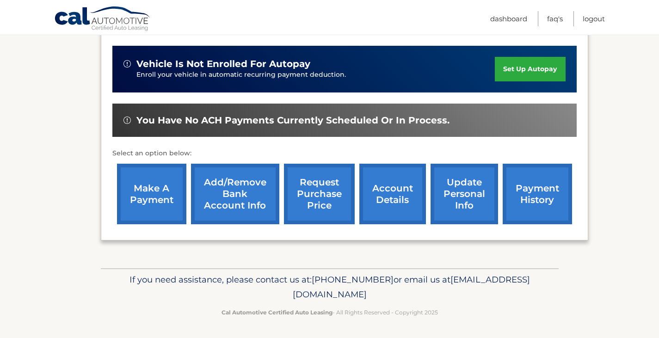 The height and width of the screenshot is (338, 659). I want to click on p: Enroll your vehicle in automatic recurring payment deduction., so click(316, 75).